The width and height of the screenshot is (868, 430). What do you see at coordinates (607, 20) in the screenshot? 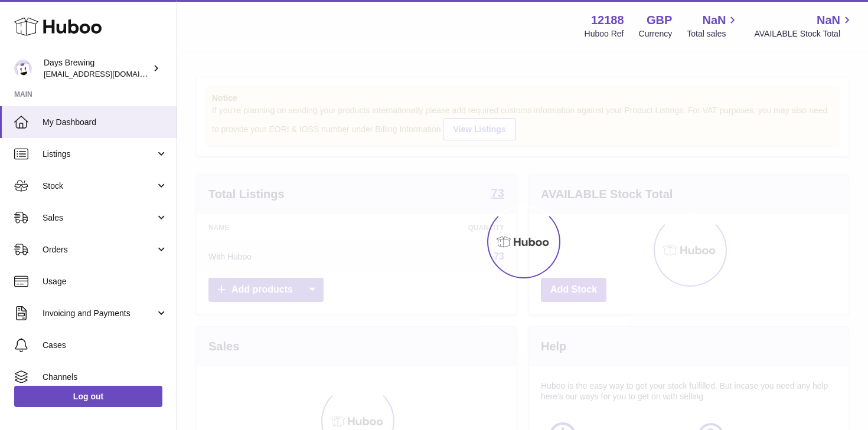
I see `strong: 12188` at bounding box center [607, 20].